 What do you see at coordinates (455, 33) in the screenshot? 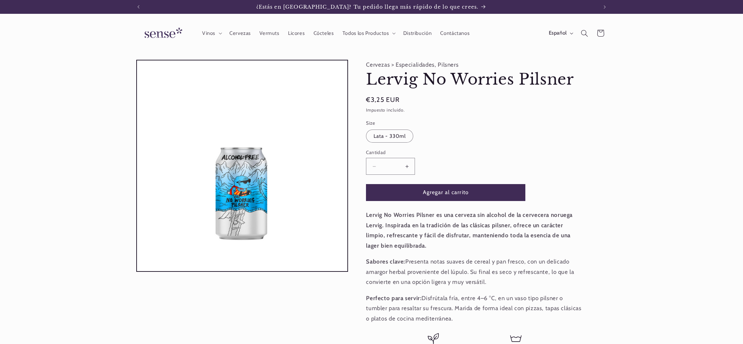
I see `a: Contáctanos` at bounding box center [455, 33].